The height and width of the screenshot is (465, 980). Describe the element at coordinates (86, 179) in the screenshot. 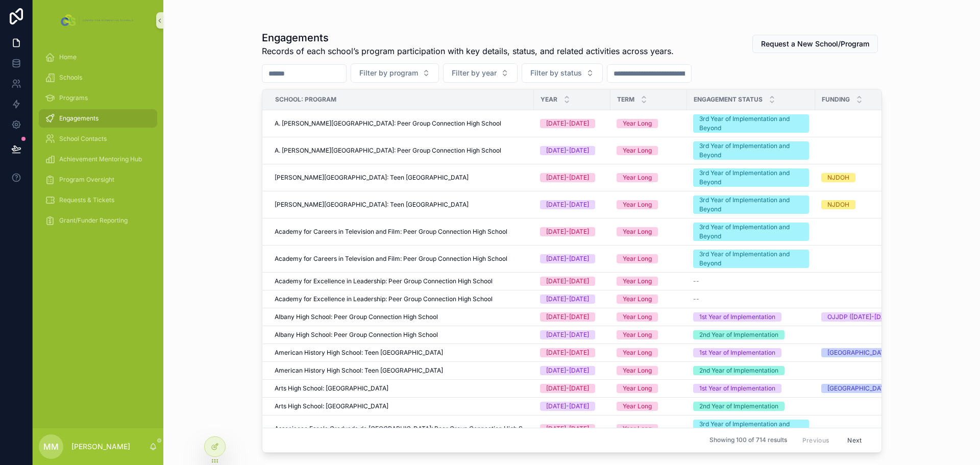

I see `span: Program Oversight` at that location.